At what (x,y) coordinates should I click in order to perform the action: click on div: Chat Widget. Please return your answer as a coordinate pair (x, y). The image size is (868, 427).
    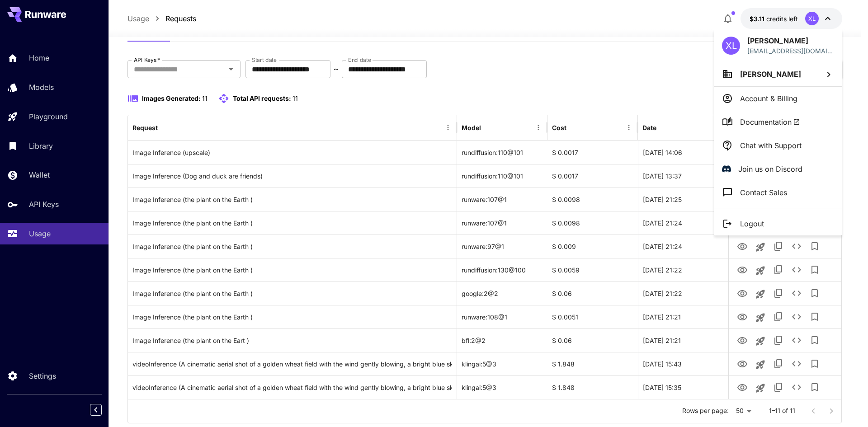
    Looking at the image, I should click on (845, 406).